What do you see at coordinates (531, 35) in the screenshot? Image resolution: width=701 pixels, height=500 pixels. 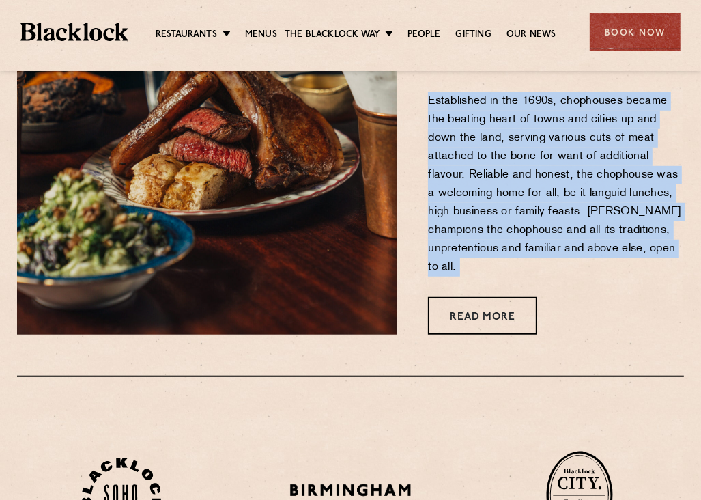 I see `a: Our News` at bounding box center [531, 35].